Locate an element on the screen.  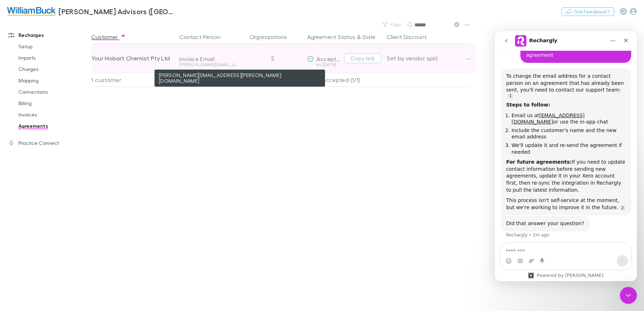
button: Organizations is located at coordinates (272, 37).